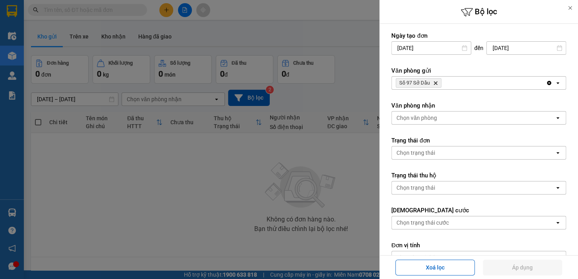 Image resolution: width=578 pixels, height=279 pixels. What do you see at coordinates (418, 83) in the screenshot?
I see `span: Số 97 Sở Dầu, close by backspace` at bounding box center [418, 83].